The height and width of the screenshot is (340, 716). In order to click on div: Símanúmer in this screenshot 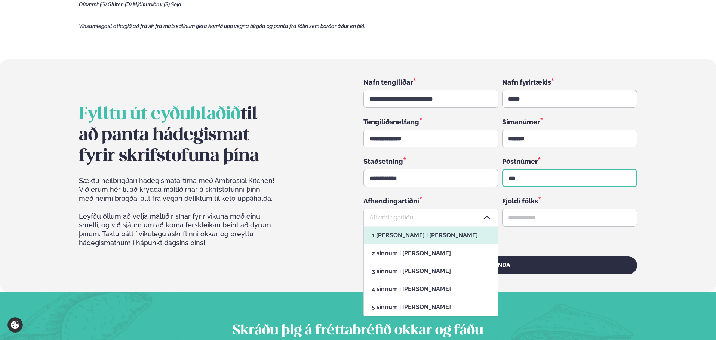, I will do `click(569, 122)`.